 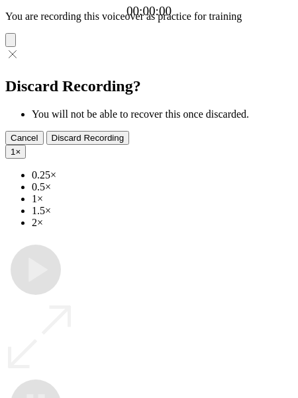 What do you see at coordinates (149, 11) in the screenshot?
I see `a: 00:00:00` at bounding box center [149, 11].